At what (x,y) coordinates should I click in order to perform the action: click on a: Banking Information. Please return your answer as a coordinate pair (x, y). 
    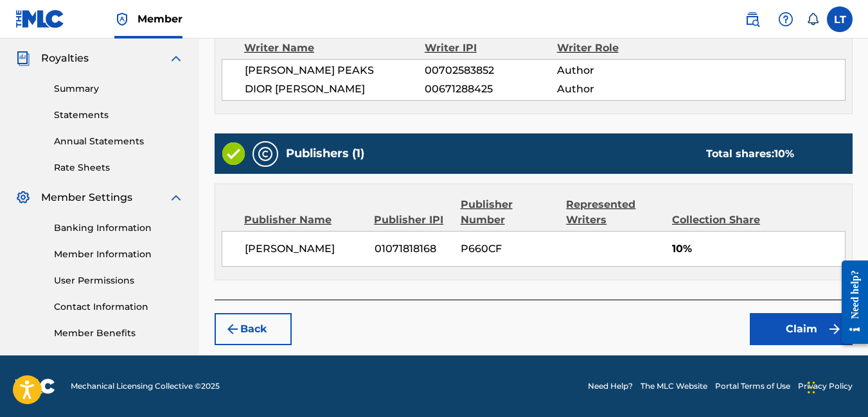
    Looking at the image, I should click on (119, 228).